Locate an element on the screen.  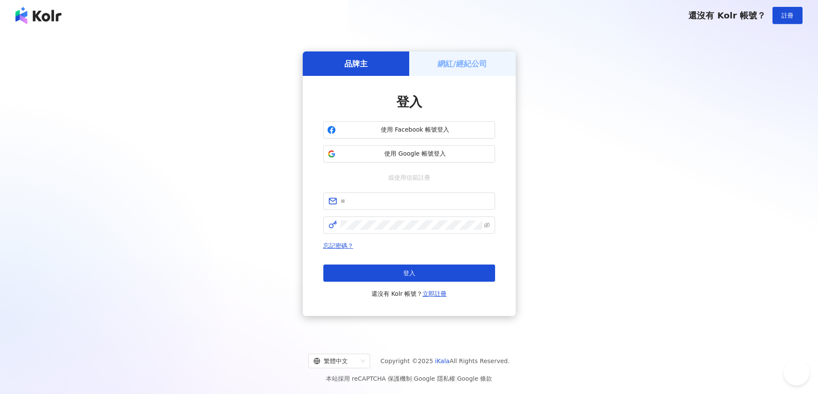
h5: 品牌主 is located at coordinates (356, 64).